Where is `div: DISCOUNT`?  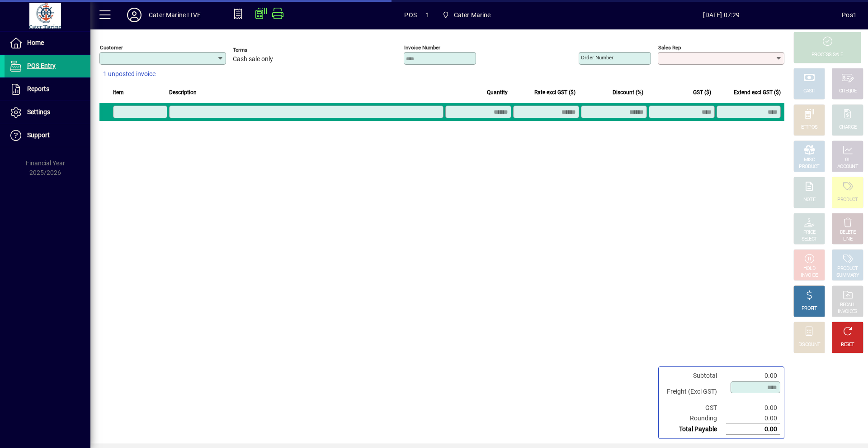 div: DISCOUNT is located at coordinates (809, 344).